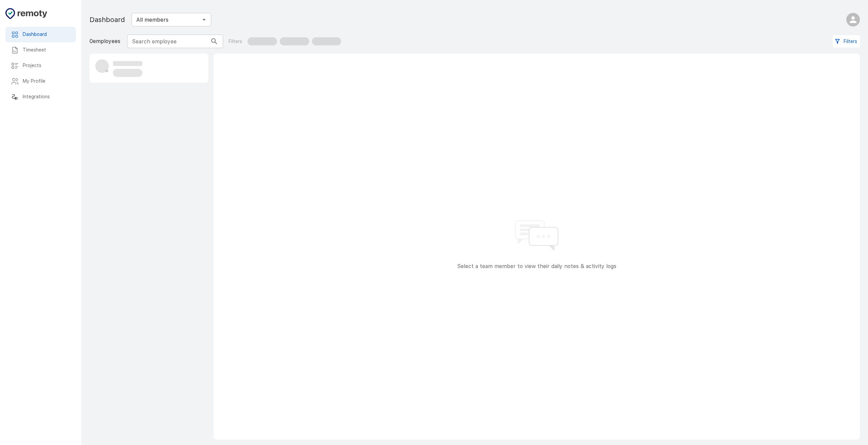 This screenshot has height=445, width=868. I want to click on button: Open, so click(204, 20).